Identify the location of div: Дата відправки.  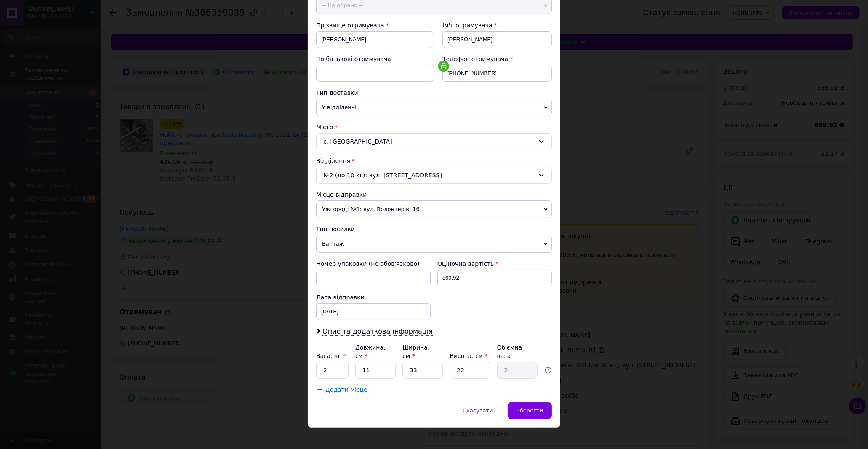
(373, 297).